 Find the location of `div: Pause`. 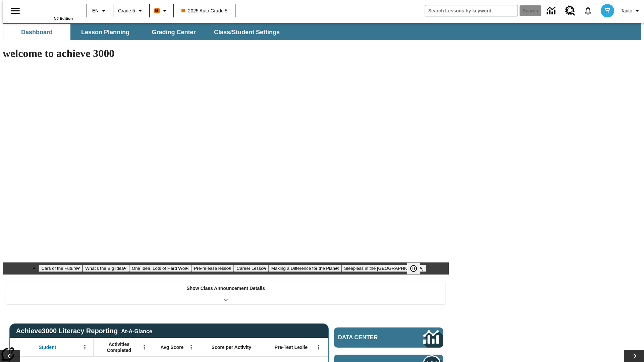

div: Pause is located at coordinates (417, 269).